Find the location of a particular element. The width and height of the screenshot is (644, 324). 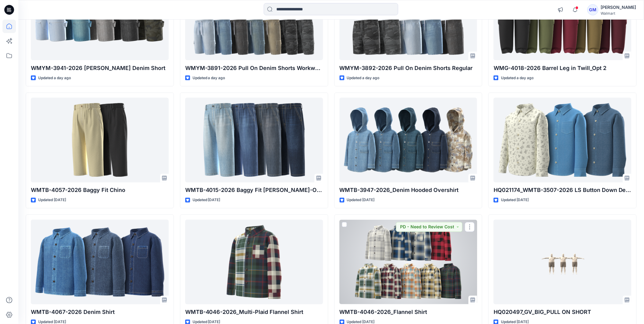

p: HQ021174_WMTB-3507-2026 LS Button Down Denim Shirt is located at coordinates (562, 190).